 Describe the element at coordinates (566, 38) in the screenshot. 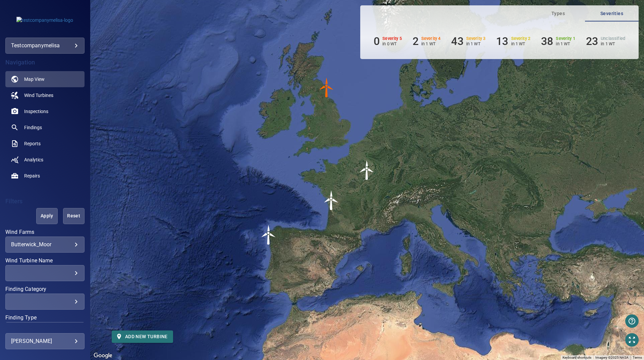

I see `h6: Severity 1` at that location.